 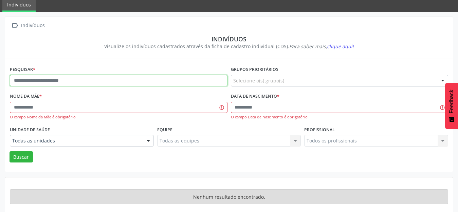 What do you see at coordinates (229, 46) in the screenshot?
I see `div: Visualize os indivíduos cadastrados através da ficha de cadastro individual (CDS).` at bounding box center [229, 46].